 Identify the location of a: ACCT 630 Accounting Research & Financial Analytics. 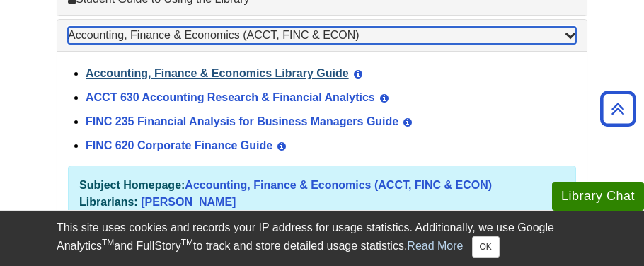
(230, 97).